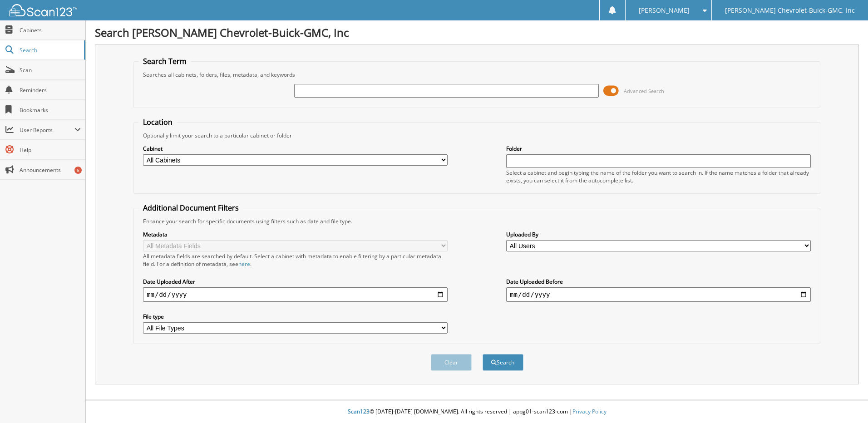  I want to click on span: Help, so click(50, 150).